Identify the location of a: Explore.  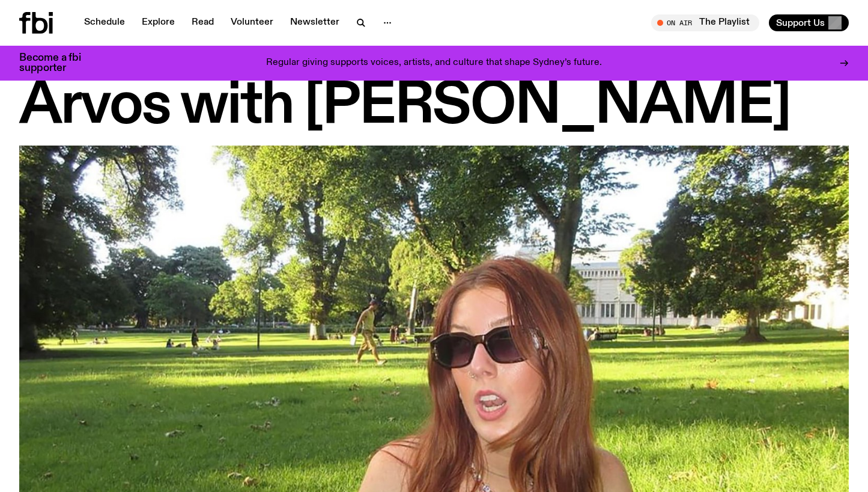
(158, 23).